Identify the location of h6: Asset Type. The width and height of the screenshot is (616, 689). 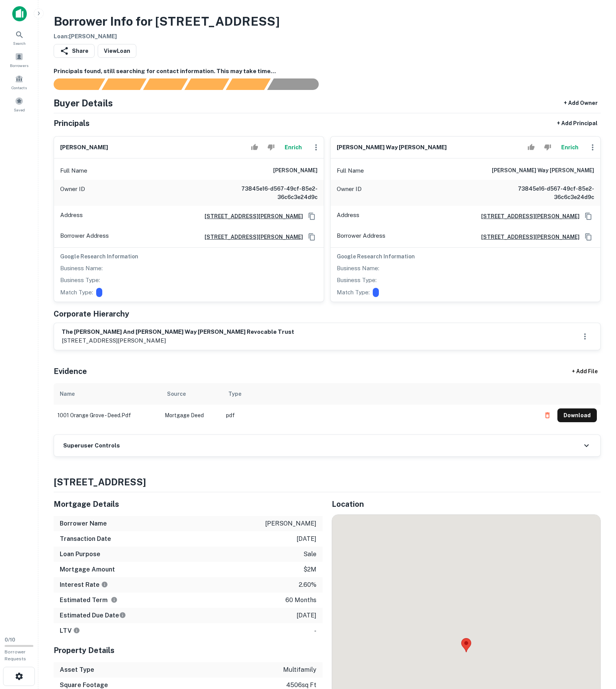
(77, 670).